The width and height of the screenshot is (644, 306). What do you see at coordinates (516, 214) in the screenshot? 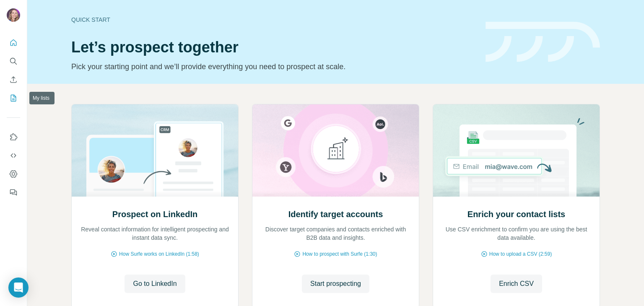
I see `h2: Enrich your contact lists` at bounding box center [516, 214].